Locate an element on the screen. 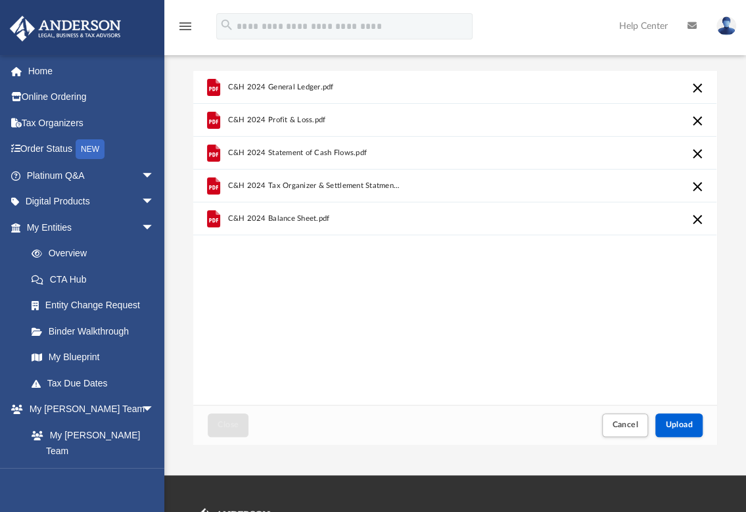  a: Overview is located at coordinates (96, 254).